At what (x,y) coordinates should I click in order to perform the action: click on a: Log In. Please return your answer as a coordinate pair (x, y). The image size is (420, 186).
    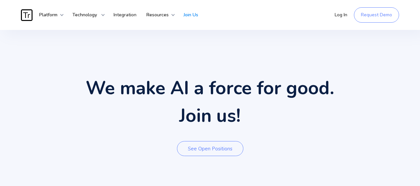
    Looking at the image, I should click on (341, 15).